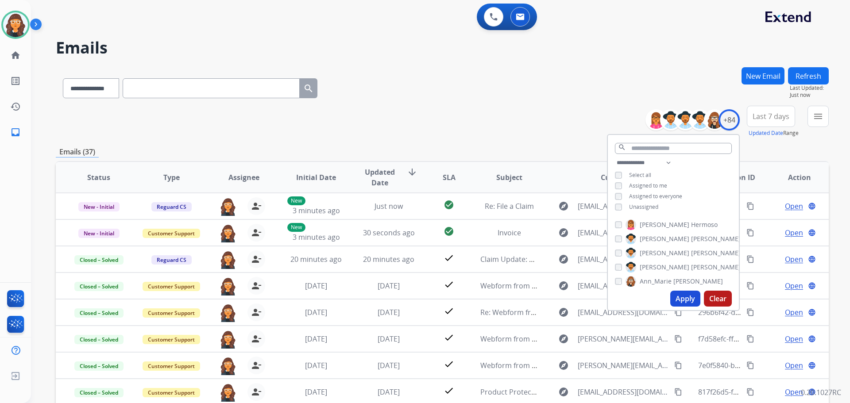 Image resolution: width=850 pixels, height=403 pixels. Describe the element at coordinates (771, 116) in the screenshot. I see `span: Last 7 days` at that location.